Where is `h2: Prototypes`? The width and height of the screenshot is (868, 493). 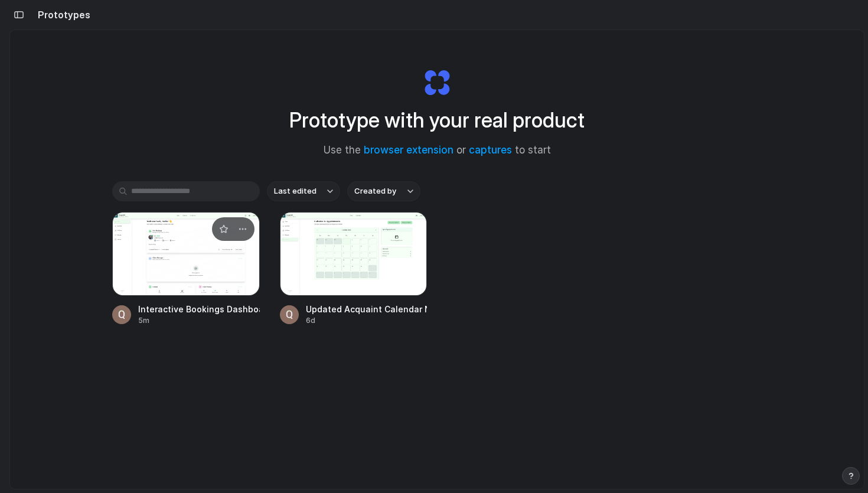
h2: Prototypes is located at coordinates (62, 15).